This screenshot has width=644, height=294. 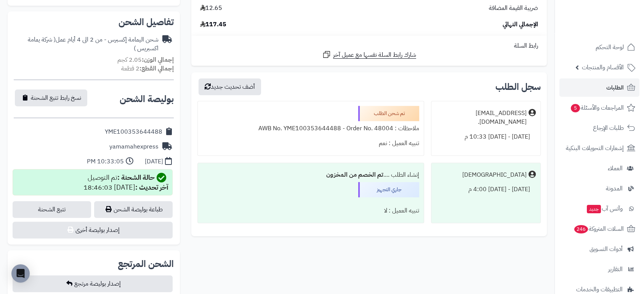 What do you see at coordinates (145, 264) in the screenshot?
I see `h2: الشحن المرتجع` at bounding box center [145, 264].